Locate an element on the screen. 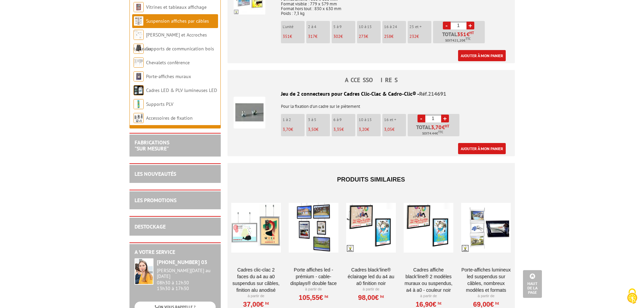  a: Chevalets conférence is located at coordinates (168, 63).